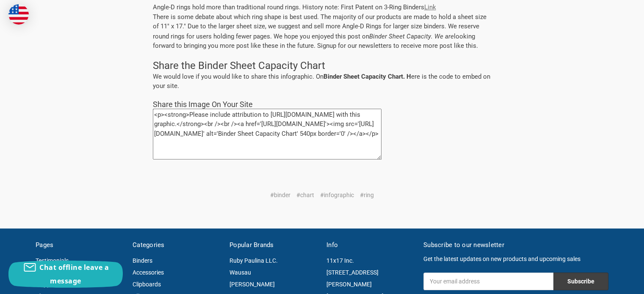 Image resolution: width=644 pixels, height=294 pixels. What do you see at coordinates (516, 259) in the screenshot?
I see `p: Get the latest updates on new products and upcoming sales` at bounding box center [516, 259].